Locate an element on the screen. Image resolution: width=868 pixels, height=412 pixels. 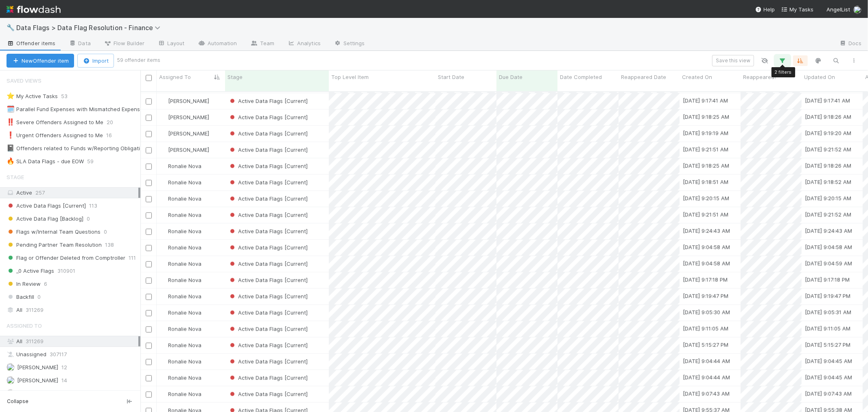
span: Backfill is located at coordinates (20, 297).